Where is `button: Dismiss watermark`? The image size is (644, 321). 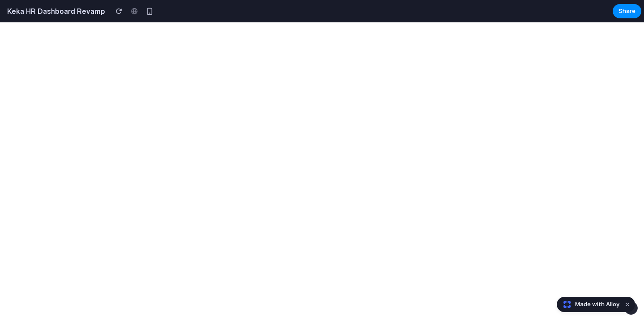
button: Dismiss watermark is located at coordinates (627, 304).